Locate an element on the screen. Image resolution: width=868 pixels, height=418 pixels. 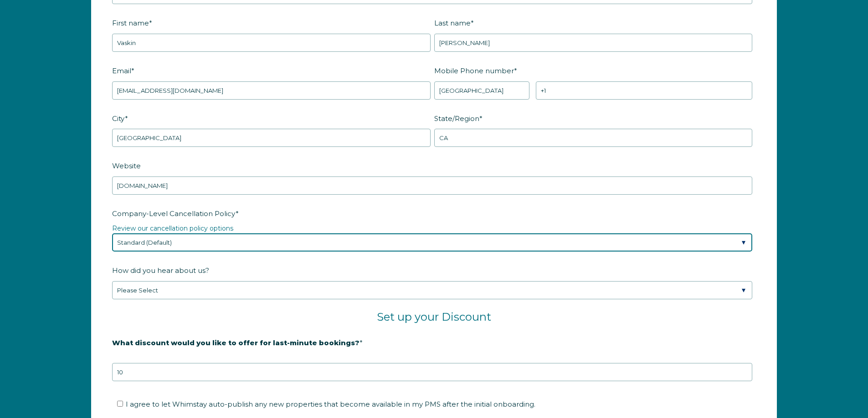
span: First name is located at coordinates (130, 23).